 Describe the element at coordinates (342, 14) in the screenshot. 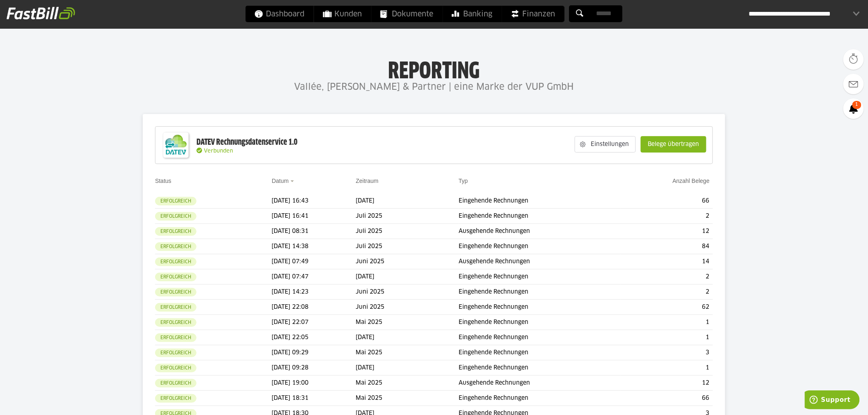

I see `a: Kunden` at that location.